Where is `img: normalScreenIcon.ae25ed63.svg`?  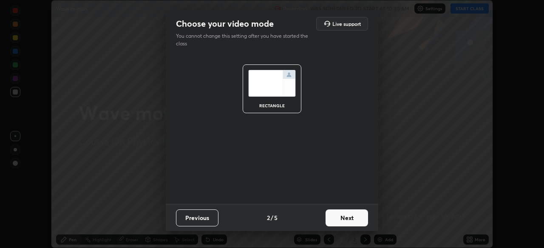
img: normalScreenIcon.ae25ed63.svg is located at coordinates (272, 83).